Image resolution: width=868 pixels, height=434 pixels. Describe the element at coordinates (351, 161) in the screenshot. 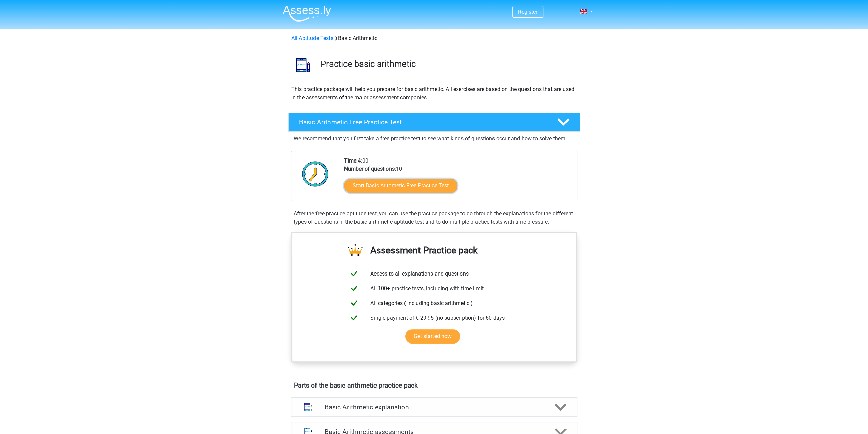

I see `b: Time:` at that location.